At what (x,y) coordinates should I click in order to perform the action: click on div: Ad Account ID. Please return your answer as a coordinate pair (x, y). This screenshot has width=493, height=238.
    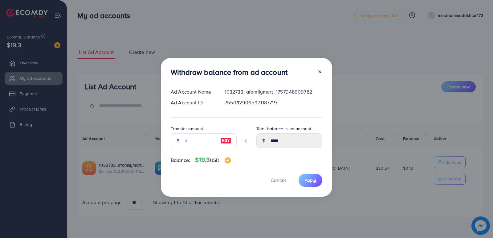
    Looking at the image, I should click on (193, 103).